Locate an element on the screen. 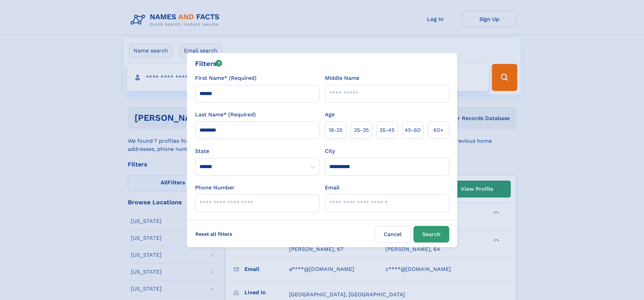 This screenshot has height=300, width=644. button: Search is located at coordinates (432, 234).